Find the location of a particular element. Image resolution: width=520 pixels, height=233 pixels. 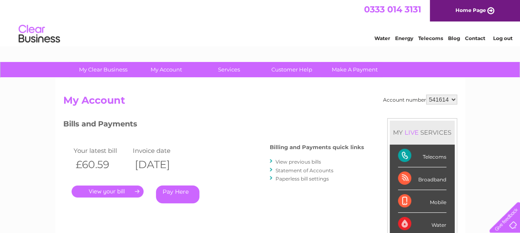

a: Contact is located at coordinates (475, 38).